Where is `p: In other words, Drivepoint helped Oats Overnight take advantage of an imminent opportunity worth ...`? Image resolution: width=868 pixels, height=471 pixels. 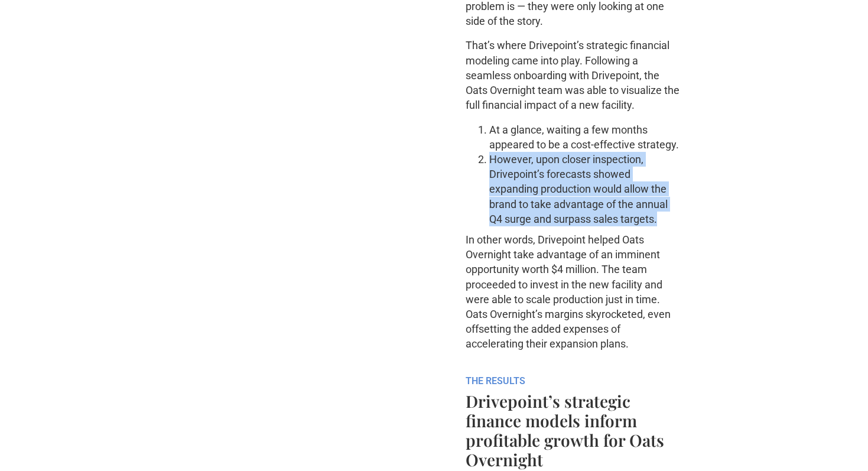
p: In other words, Drivepoint helped Oats Overnight take advantage of an imminent opportunity worth ... is located at coordinates (573, 292).